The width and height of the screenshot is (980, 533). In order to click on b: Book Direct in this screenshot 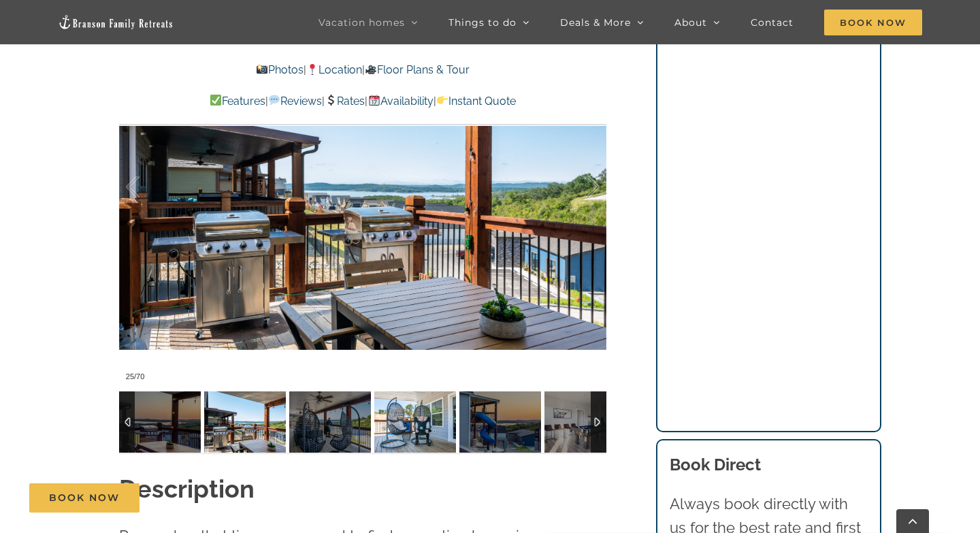, I will do `click(715, 464)`.